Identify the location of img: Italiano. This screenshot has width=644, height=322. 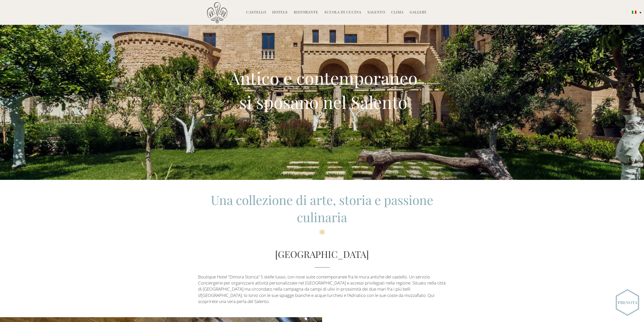
(634, 12).